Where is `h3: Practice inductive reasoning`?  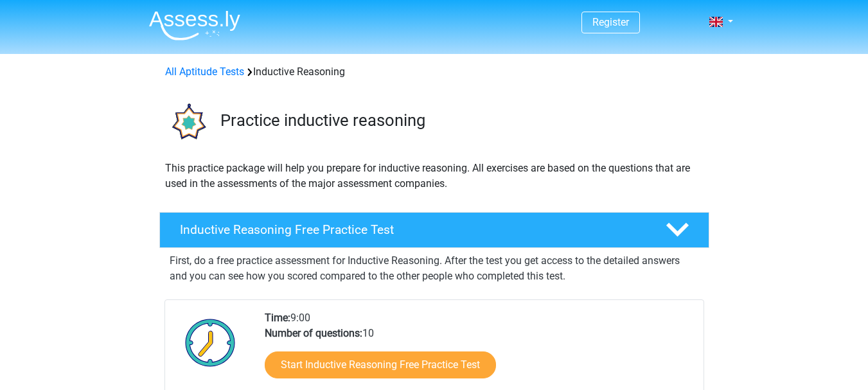
h3: Practice inductive reasoning is located at coordinates (460, 120).